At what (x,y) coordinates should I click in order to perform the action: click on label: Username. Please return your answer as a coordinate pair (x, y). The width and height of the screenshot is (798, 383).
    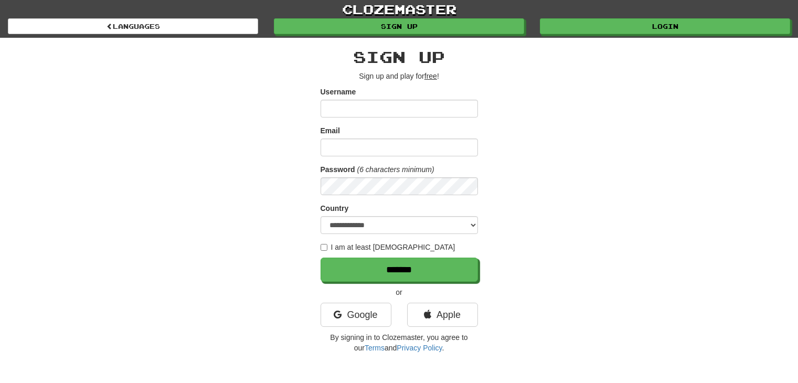
    Looking at the image, I should click on (338, 92).